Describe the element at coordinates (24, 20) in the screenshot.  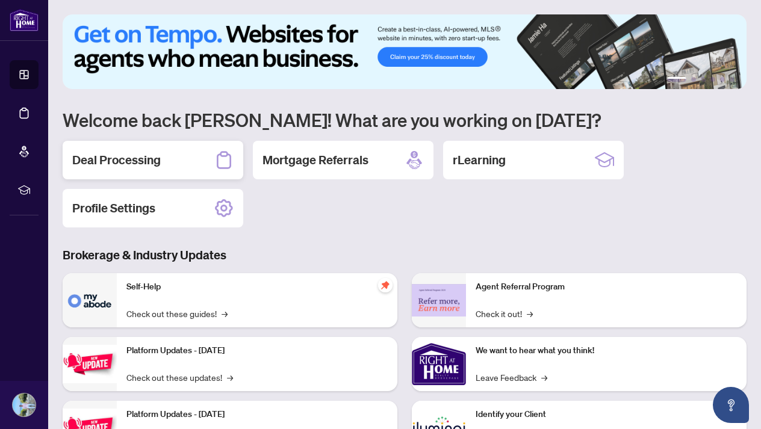
I see `img: logo` at that location.